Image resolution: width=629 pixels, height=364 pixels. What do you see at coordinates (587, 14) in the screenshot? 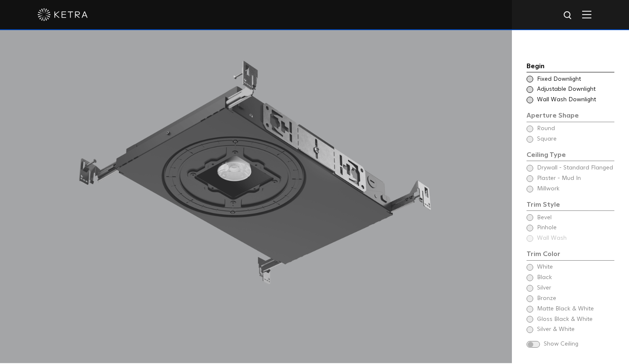
I see `img: Hamburger%20Nav.svg` at bounding box center [587, 14].